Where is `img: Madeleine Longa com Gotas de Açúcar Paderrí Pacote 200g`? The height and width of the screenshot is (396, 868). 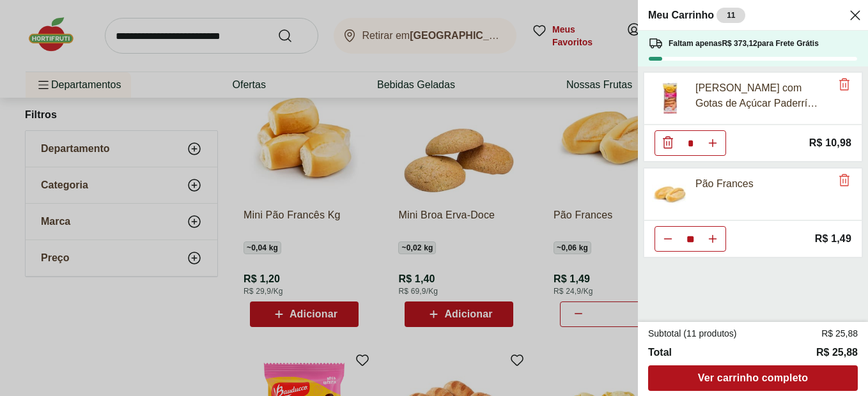
img: Madeleine Longa com Gotas de Açúcar Paderrí Pacote 200g is located at coordinates (670, 99).